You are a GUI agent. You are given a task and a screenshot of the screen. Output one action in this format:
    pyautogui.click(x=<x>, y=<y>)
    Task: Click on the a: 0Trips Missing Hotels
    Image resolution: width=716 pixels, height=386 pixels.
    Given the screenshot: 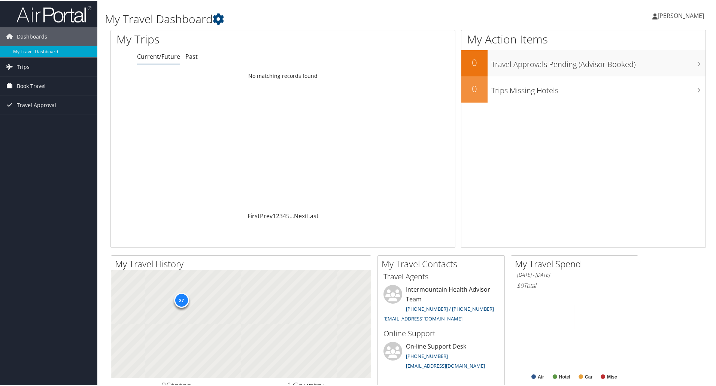 What is the action you would take?
    pyautogui.click(x=584, y=89)
    